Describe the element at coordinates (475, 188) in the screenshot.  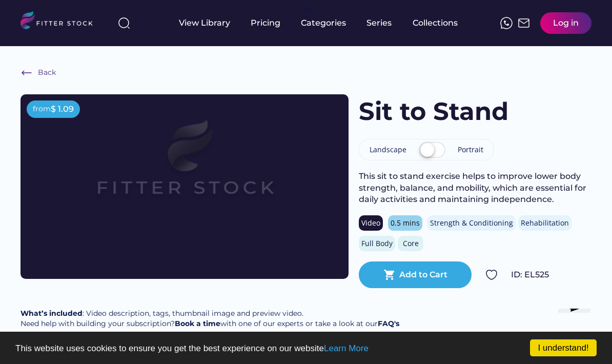
I see `div: This sit to stand exercise helps to improve lower body strength, balance, and mobility, which are...` at that location.